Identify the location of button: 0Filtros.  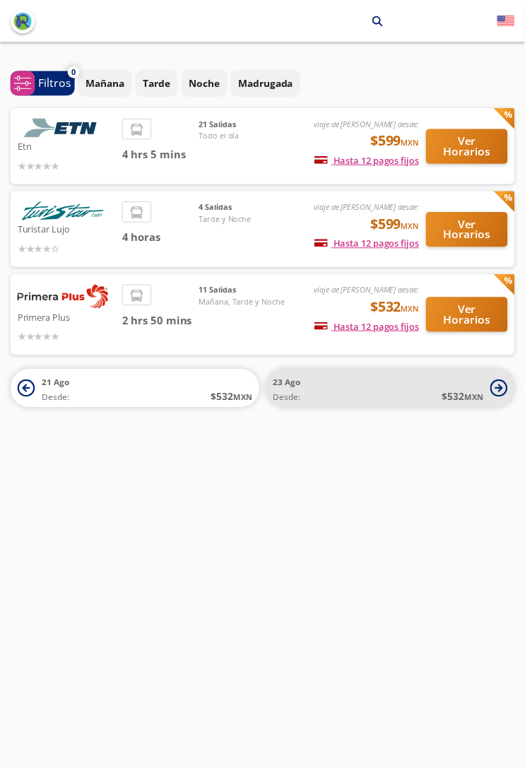
(43, 84).